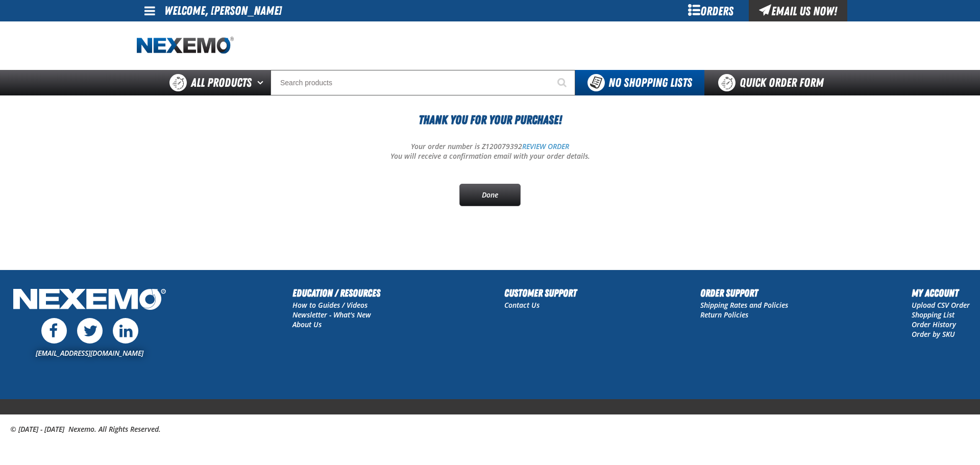  Describe the element at coordinates (522, 304) in the screenshot. I see `a: Contact Us` at that location.